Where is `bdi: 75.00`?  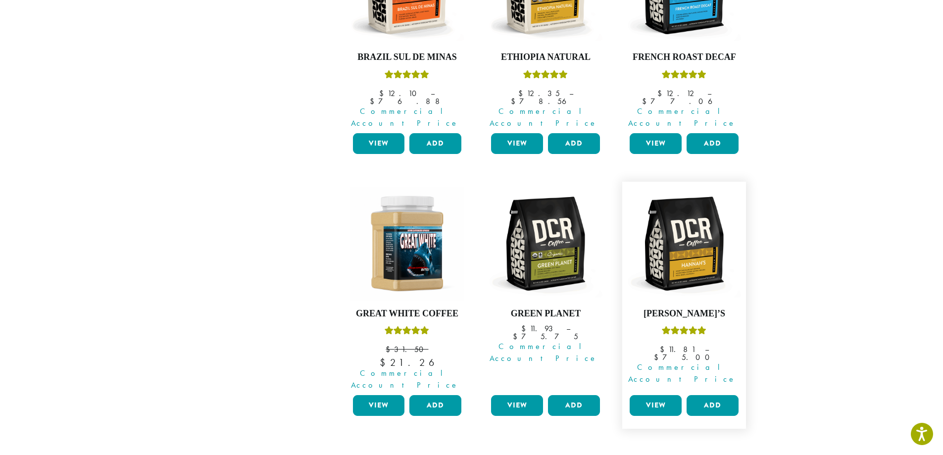
bdi: 75.00 is located at coordinates (684, 357).